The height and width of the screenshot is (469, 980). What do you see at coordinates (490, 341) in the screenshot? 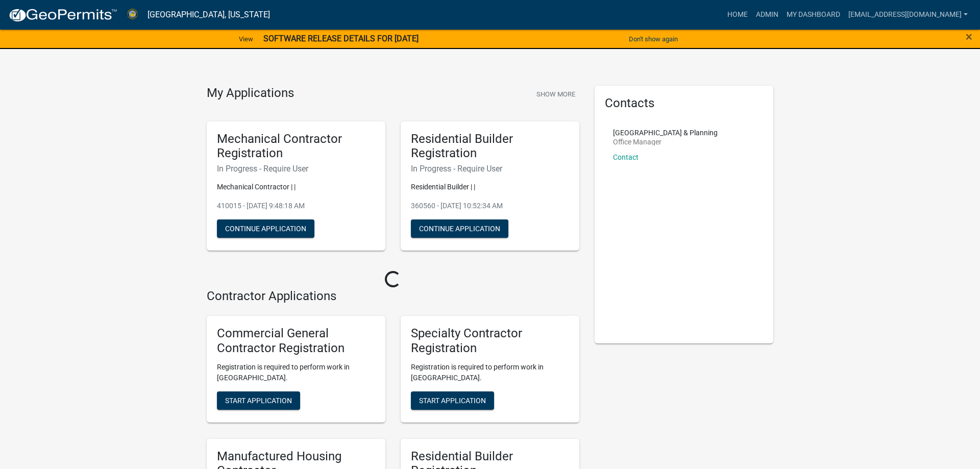
I see `h5: Specialty Contractor Registration` at bounding box center [490, 341].